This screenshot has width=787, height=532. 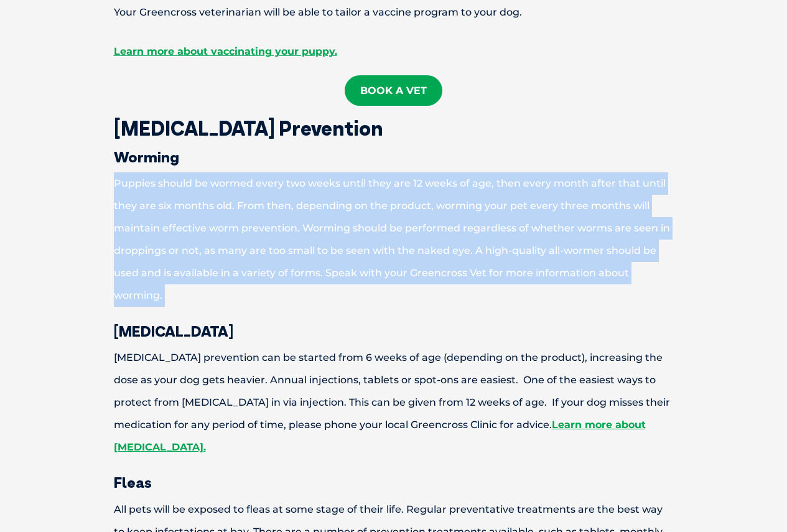 I want to click on h3: Worming, so click(x=394, y=157).